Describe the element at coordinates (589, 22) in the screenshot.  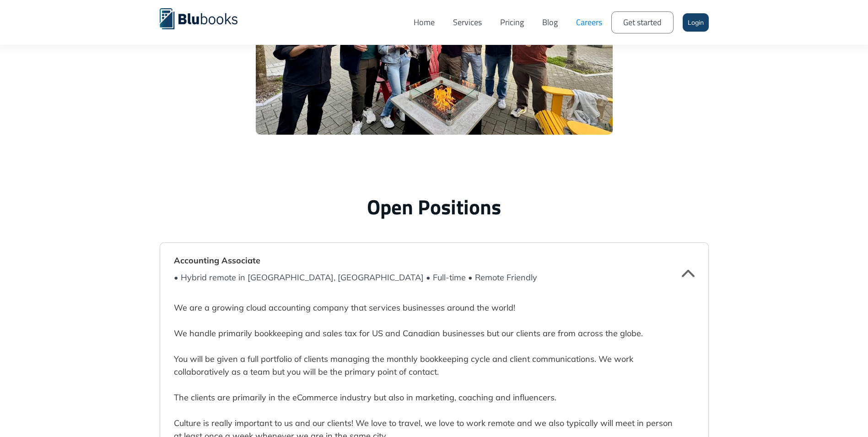
I see `a: Careers` at that location.